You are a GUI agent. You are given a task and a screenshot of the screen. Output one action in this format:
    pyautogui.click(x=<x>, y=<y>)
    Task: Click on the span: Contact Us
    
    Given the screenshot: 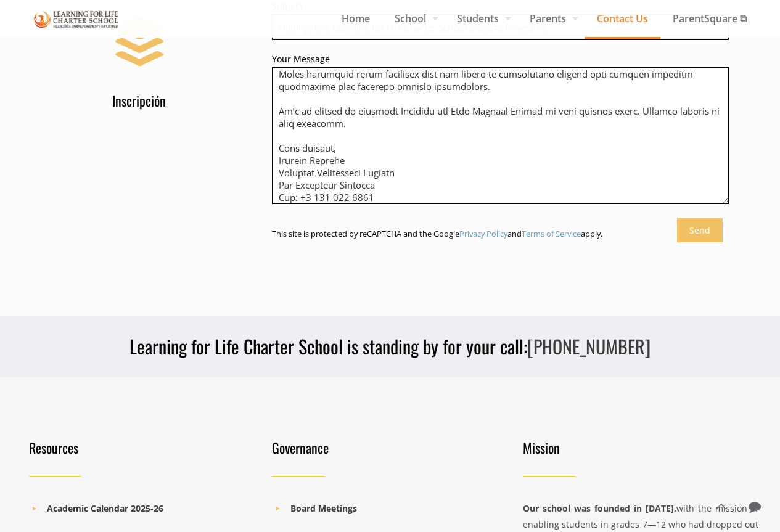 What is the action you would take?
    pyautogui.click(x=622, y=19)
    